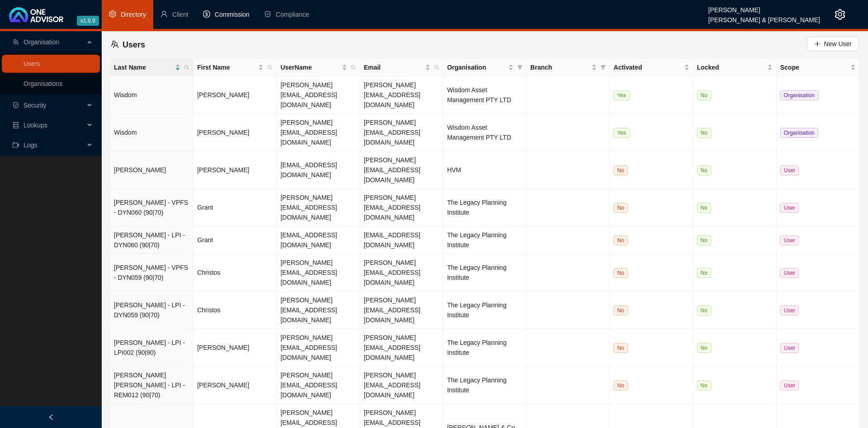 Image resolution: width=868 pixels, height=428 pixels. Describe the element at coordinates (16, 145) in the screenshot. I see `span: video-camera` at that location.